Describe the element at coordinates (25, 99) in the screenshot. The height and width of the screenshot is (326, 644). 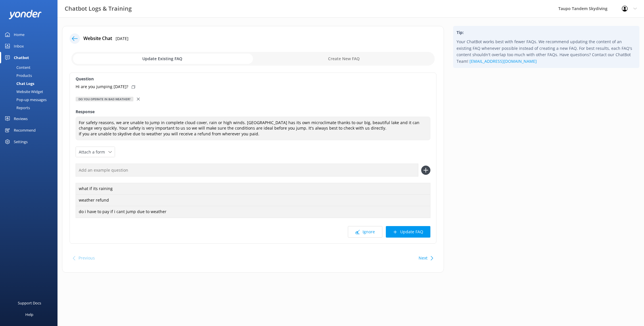
I see `div: Pop-up messages` at that location.